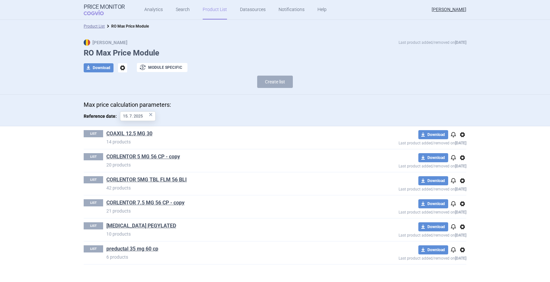 The width and height of the screenshot is (550, 282). What do you see at coordinates (275, 53) in the screenshot?
I see `h1: RO Max Price Module` at bounding box center [275, 53].